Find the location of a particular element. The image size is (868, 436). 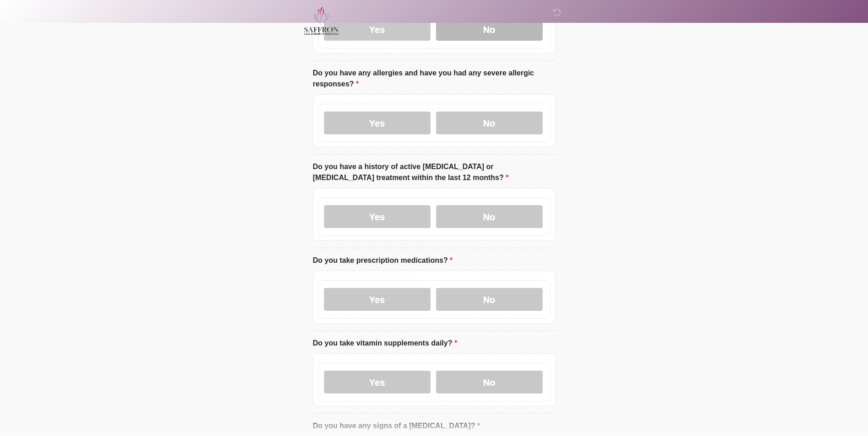

img: Saffron Laser Aesthetics and Medical Spa Logo is located at coordinates (322, 21).